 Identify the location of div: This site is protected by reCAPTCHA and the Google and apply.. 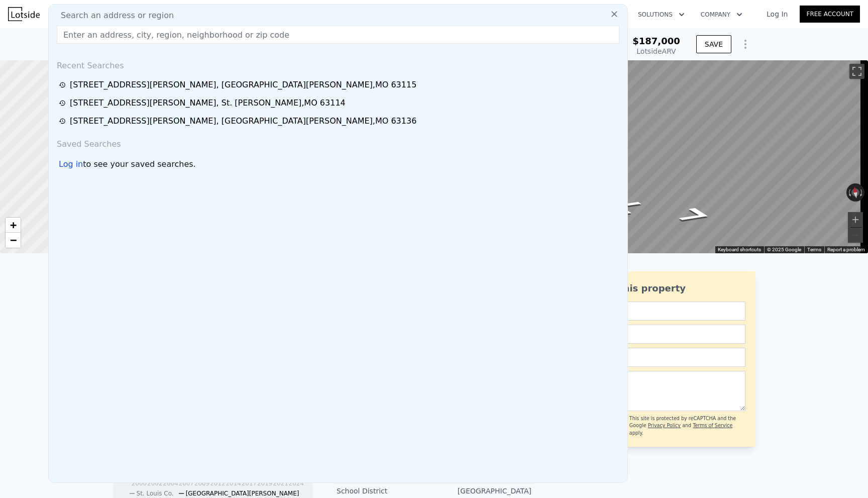
(687, 426).